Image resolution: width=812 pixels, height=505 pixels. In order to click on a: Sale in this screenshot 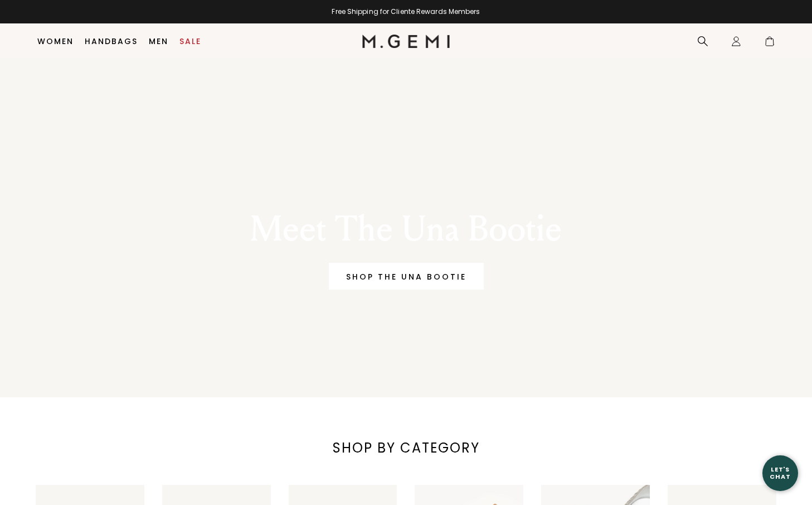, I will do `click(190, 42)`.